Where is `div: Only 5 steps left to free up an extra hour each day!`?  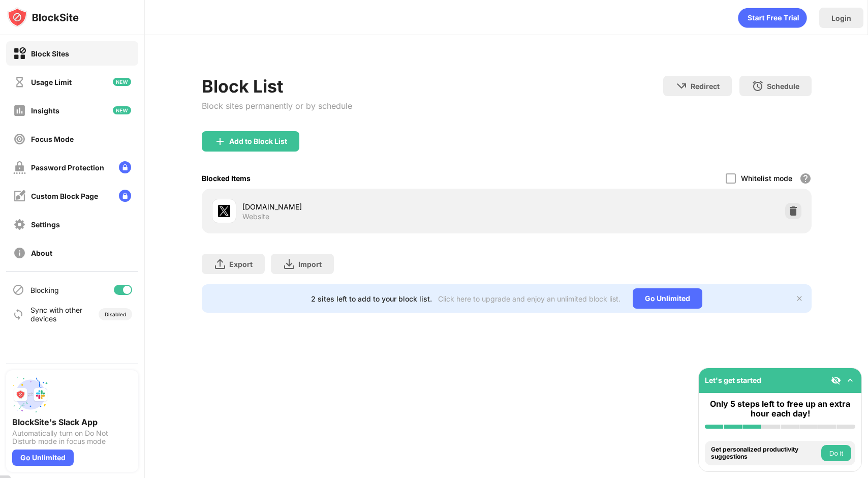 div: Only 5 steps left to free up an extra hour each day! is located at coordinates (780, 409).